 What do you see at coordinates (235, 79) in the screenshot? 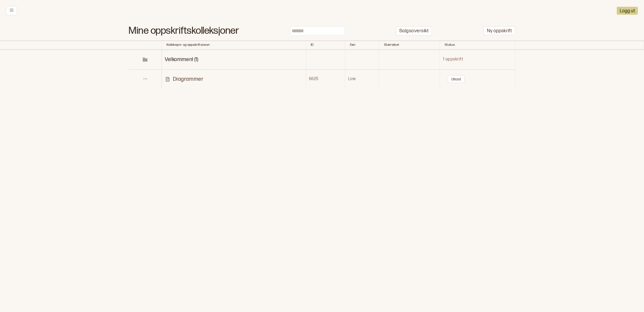
I see `a: Diagrammer` at bounding box center [235, 79].